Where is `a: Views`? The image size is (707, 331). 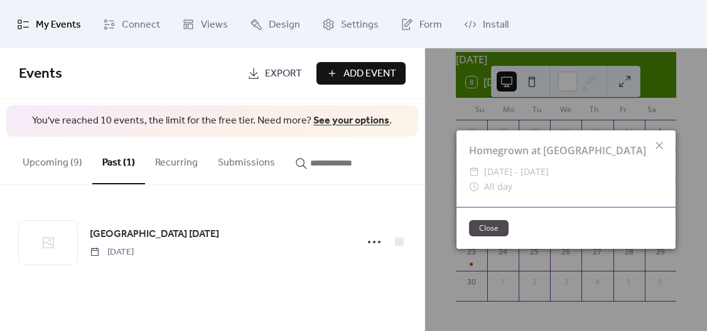 a: Views is located at coordinates (205, 24).